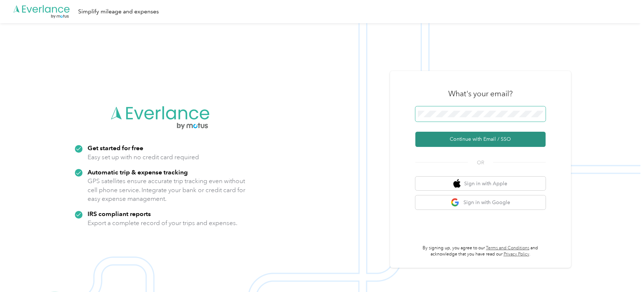 The height and width of the screenshot is (292, 644). What do you see at coordinates (480, 183) in the screenshot?
I see `button: apple logoSign in with Apple` at bounding box center [480, 183].